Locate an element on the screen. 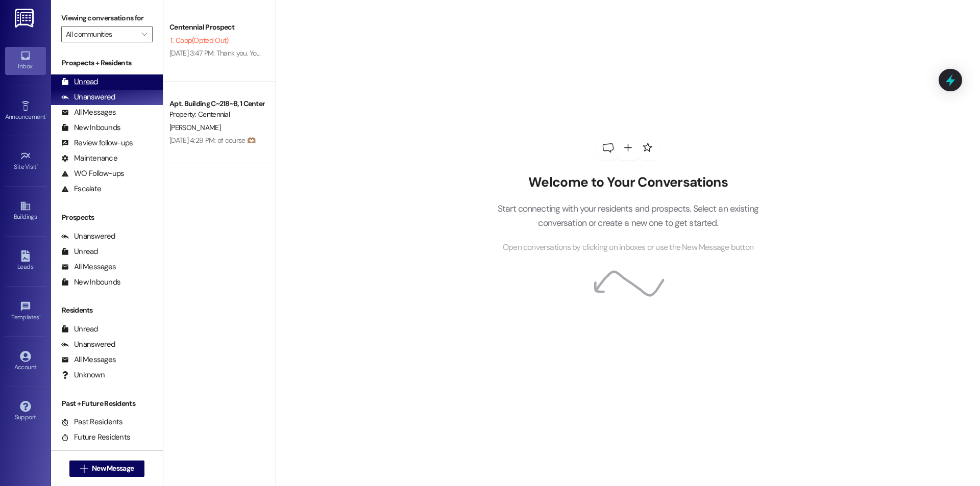  div: Centennial Prospect is located at coordinates (217, 27).